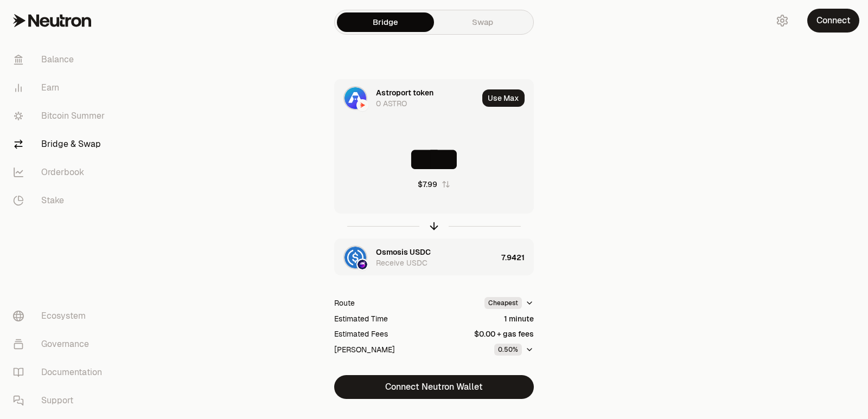 This screenshot has height=419, width=868. What do you see at coordinates (517, 257) in the screenshot?
I see `div: 7.9421` at bounding box center [517, 257].